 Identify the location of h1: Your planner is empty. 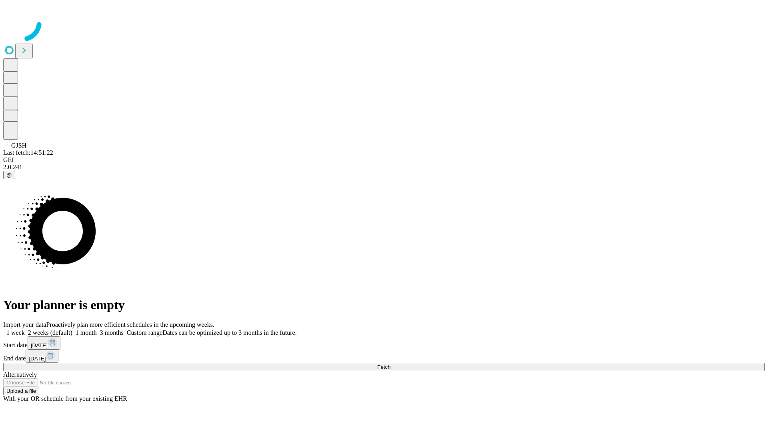
(384, 305).